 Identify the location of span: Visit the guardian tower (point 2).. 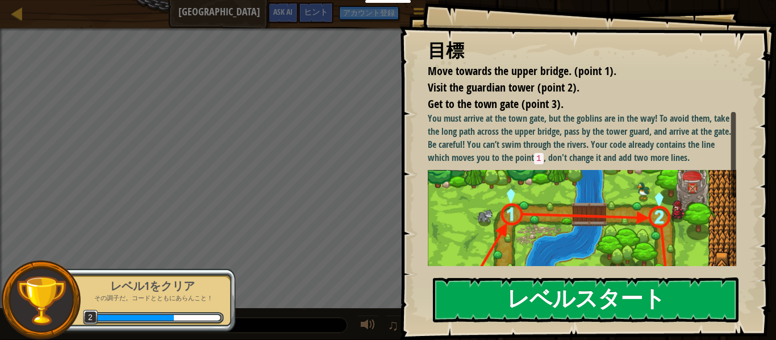
(504, 87).